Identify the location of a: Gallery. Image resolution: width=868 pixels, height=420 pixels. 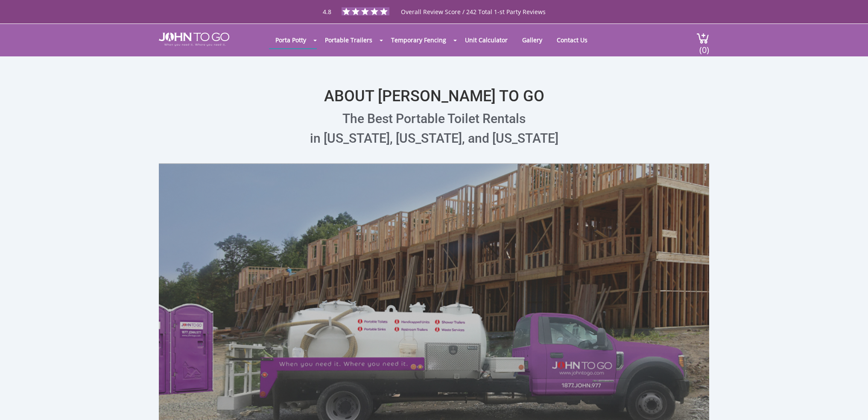
(532, 39).